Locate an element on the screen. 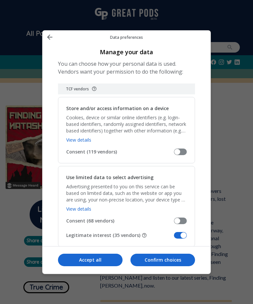 This screenshot has width=253, height=304. p: Accept all is located at coordinates (90, 260).